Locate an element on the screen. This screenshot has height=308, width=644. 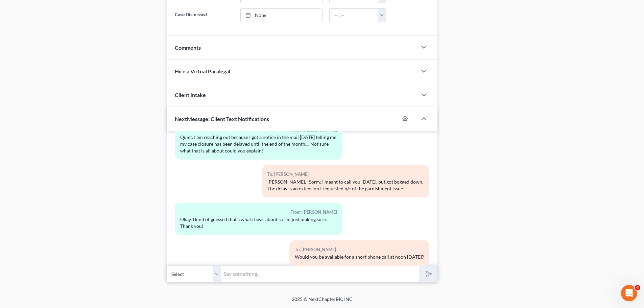
label: Case Dismissed is located at coordinates (204, 15).